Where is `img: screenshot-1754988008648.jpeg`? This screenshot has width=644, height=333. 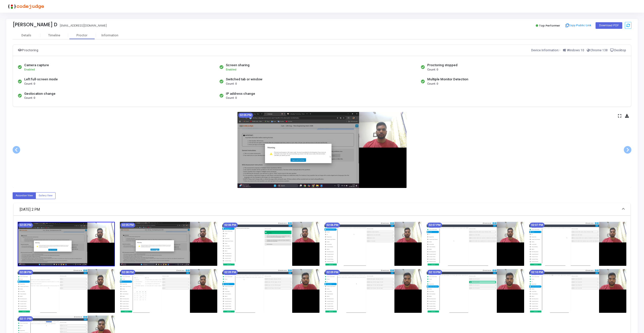
img: screenshot-1754988008648.jpeg is located at coordinates (475, 291).